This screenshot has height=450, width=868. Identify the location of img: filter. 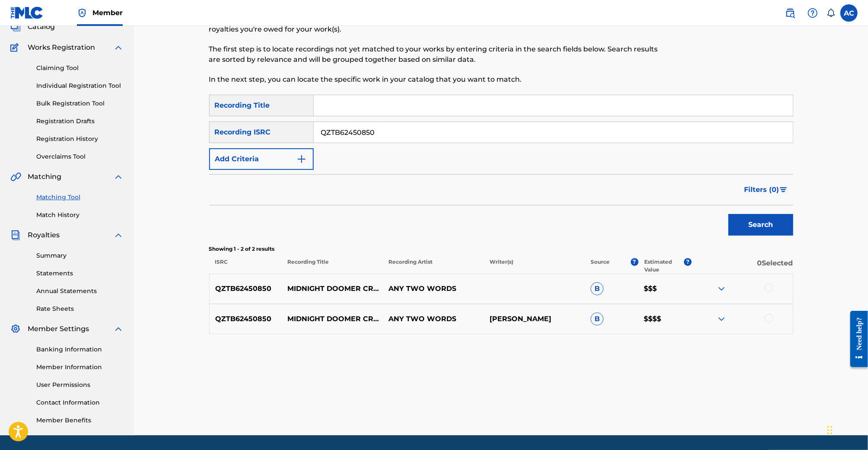
(783, 190).